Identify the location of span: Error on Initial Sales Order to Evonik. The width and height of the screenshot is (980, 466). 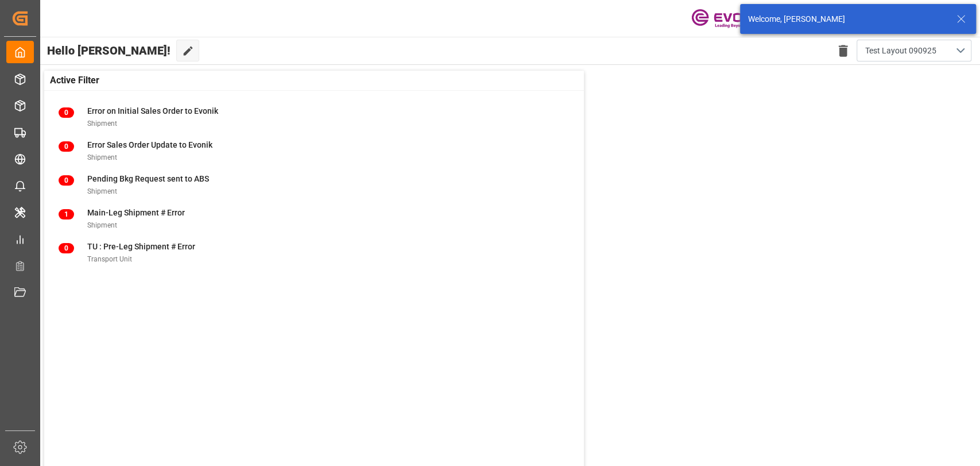
(153, 111).